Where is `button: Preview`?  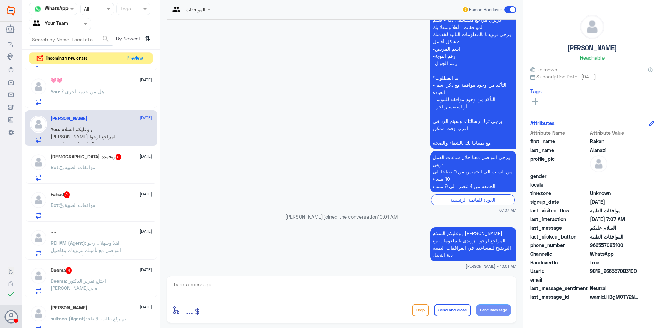 button: Preview is located at coordinates (135, 58).